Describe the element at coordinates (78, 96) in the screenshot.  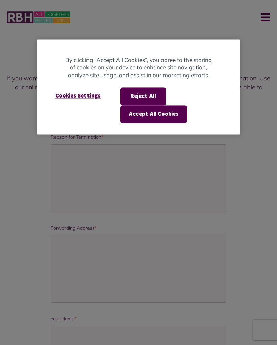
I see `button: Cookies Settings` at that location.